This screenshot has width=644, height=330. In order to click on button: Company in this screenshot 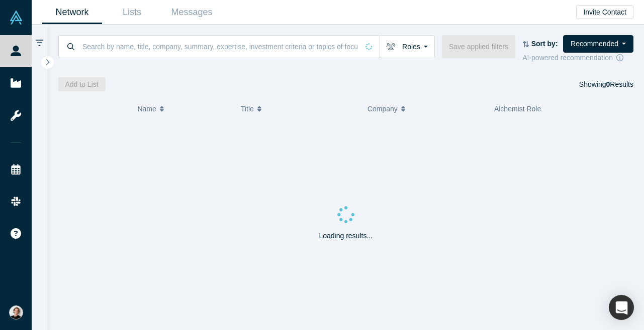, I will do `click(425, 109)`.